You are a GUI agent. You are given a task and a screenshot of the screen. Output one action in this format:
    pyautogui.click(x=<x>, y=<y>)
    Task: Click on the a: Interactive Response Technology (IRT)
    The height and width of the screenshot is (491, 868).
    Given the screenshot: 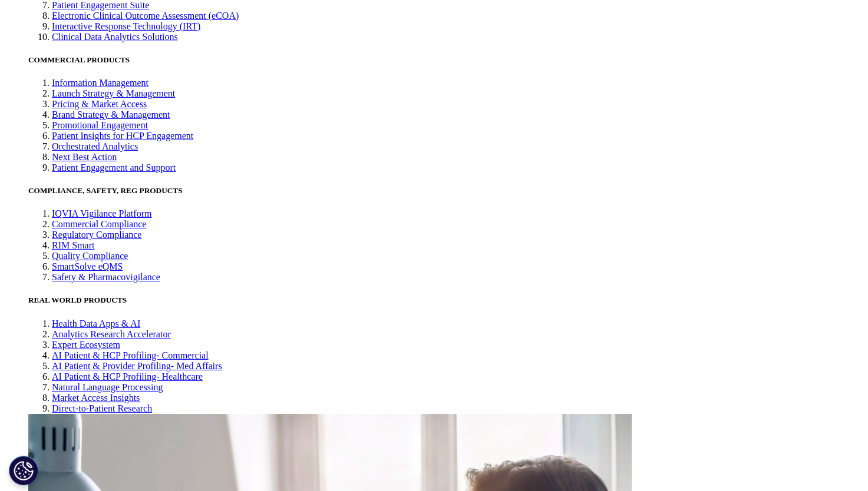 What is the action you would take?
    pyautogui.click(x=126, y=26)
    